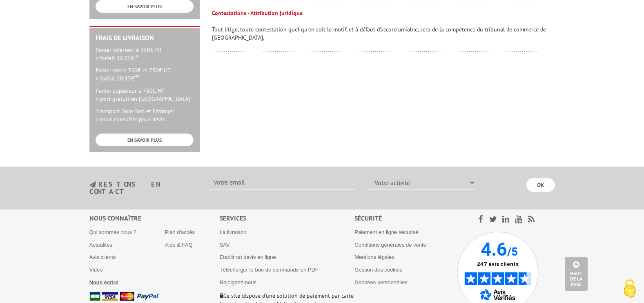 The width and height of the screenshot is (644, 303). Describe the element at coordinates (287, 218) in the screenshot. I see `div: Services` at that location.